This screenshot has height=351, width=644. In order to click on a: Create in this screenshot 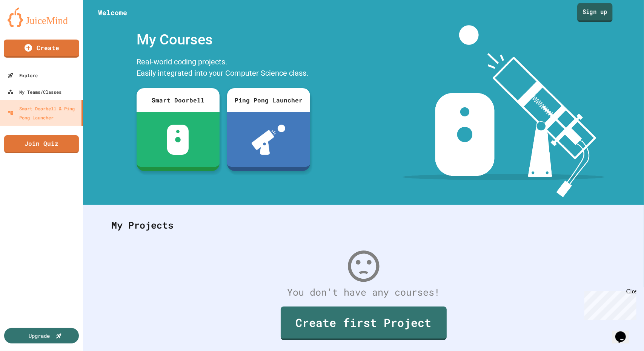, I will do `click(41, 49)`.